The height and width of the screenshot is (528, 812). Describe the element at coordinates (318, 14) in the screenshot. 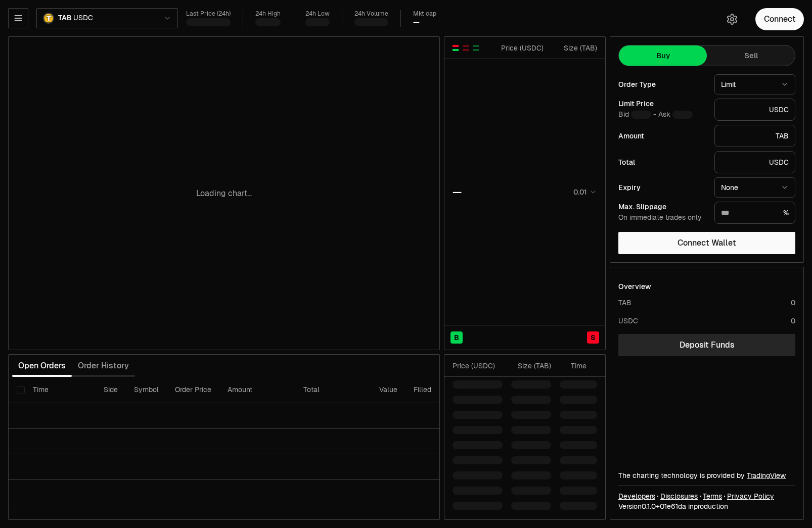

I see `div: 24h Low` at that location.